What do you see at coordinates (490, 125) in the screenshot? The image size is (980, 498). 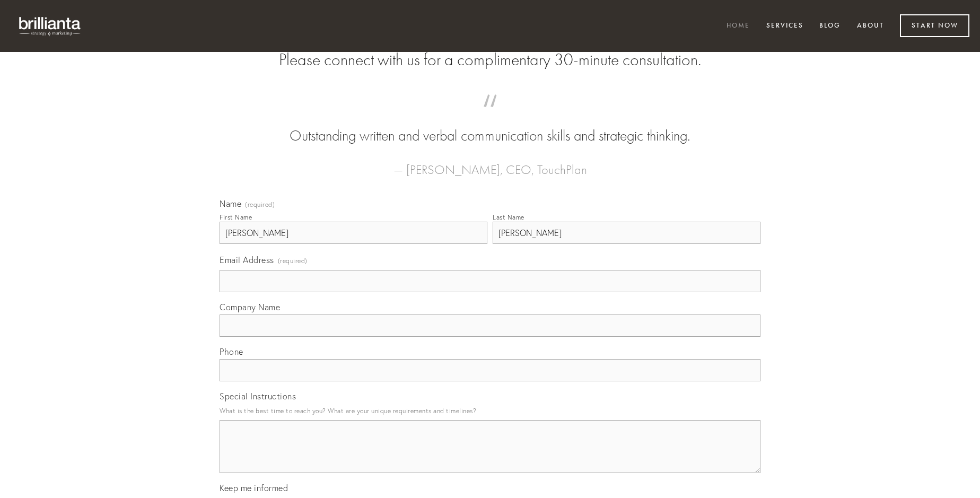 I see `blockquote: Outstanding written and verbal communication skills and strategic thinking.` at bounding box center [490, 125].